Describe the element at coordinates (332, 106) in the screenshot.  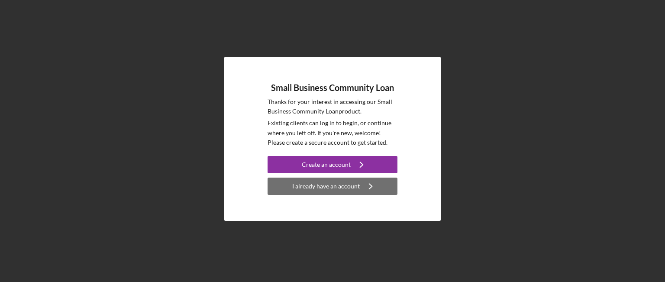
I see `p: Thanks for your interest in accessing our Small Business Community Loan product.` at that location.